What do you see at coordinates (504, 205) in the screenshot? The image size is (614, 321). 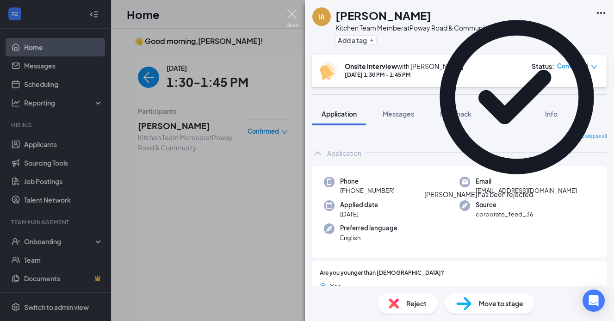 I see `span: Source` at bounding box center [504, 205].